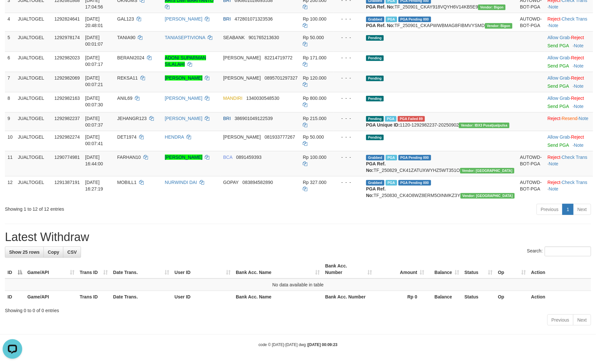  What do you see at coordinates (582, 210) in the screenshot?
I see `a: Next` at bounding box center [582, 210].